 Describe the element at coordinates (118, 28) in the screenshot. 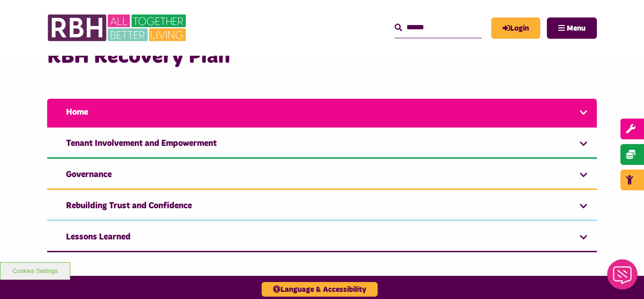

I see `img: RBH` at that location.